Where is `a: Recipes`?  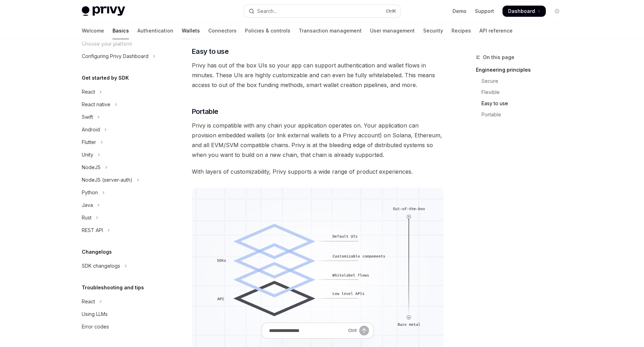
a: Recipes is located at coordinates (461, 31).